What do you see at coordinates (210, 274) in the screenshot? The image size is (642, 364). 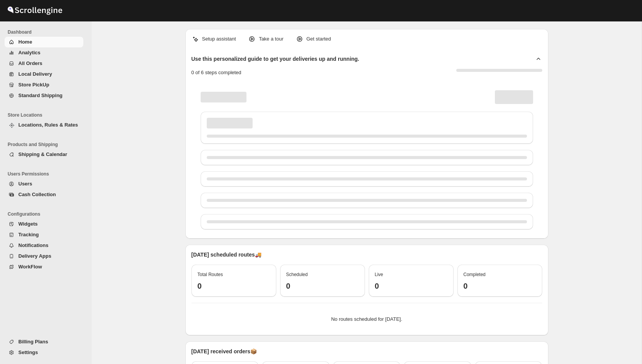 I see `span: Total Routes` at bounding box center [210, 274].